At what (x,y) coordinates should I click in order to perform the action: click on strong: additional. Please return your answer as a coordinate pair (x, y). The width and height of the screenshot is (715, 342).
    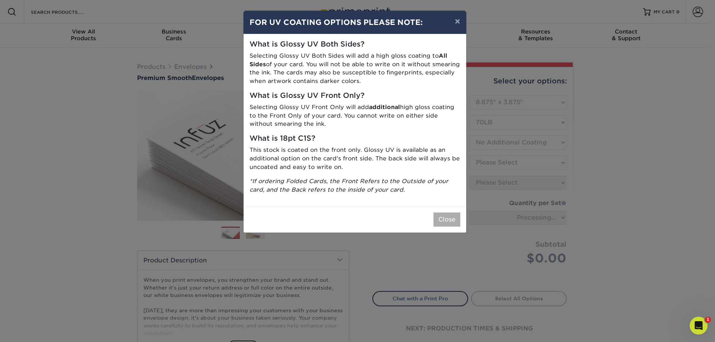
    Looking at the image, I should click on (384, 107).